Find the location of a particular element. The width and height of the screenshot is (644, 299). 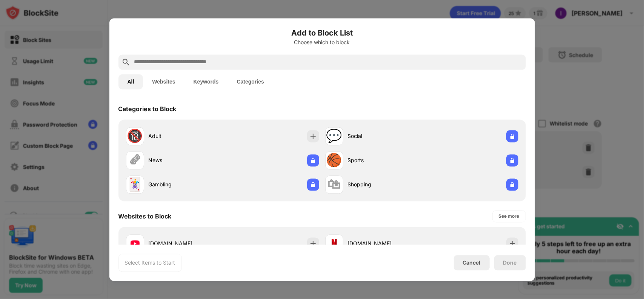

button: Categories is located at coordinates (250, 82).